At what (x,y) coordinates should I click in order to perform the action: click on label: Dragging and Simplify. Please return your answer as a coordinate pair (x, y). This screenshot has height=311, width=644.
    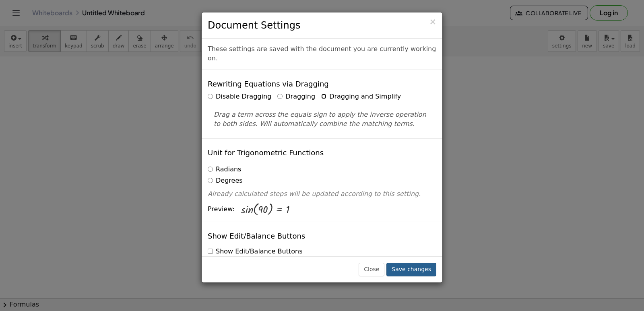
    Looking at the image, I should click on (361, 97).